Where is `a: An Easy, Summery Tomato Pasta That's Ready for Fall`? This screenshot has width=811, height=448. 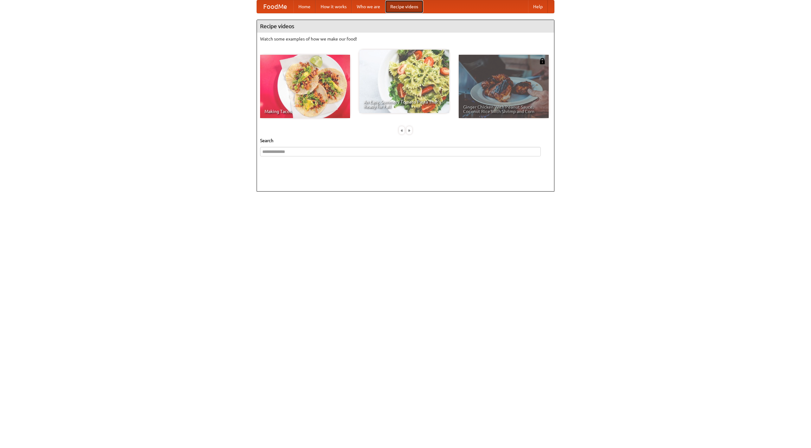 a: An Easy, Summery Tomato Pasta That's Ready for Fall is located at coordinates (404, 81).